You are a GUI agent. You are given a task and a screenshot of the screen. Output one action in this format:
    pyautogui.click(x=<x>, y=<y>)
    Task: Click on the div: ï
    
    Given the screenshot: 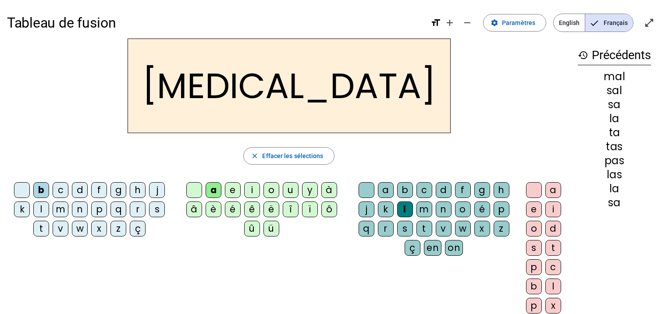 What is the action you would take?
    pyautogui.click(x=310, y=210)
    